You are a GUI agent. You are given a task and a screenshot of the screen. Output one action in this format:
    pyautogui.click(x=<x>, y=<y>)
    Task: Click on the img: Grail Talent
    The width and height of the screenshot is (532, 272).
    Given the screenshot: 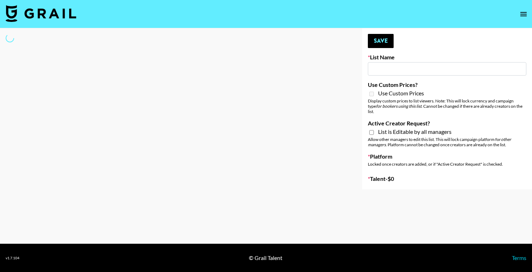 What is the action you would take?
    pyautogui.click(x=41, y=13)
    